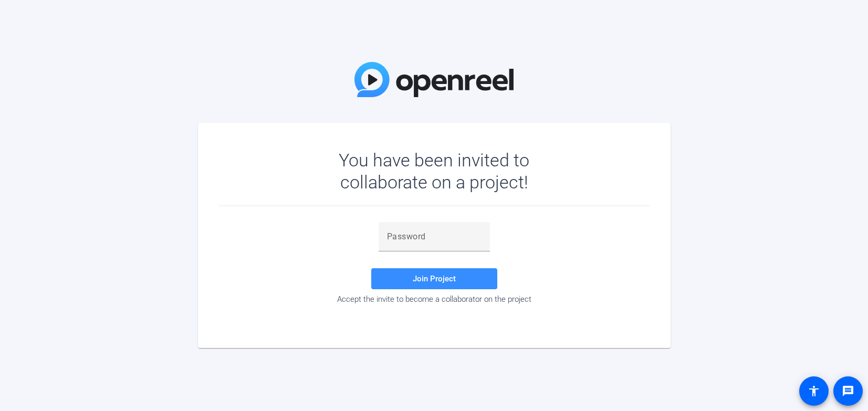  Describe the element at coordinates (848, 391) in the screenshot. I see `mat-icon: message` at that location.